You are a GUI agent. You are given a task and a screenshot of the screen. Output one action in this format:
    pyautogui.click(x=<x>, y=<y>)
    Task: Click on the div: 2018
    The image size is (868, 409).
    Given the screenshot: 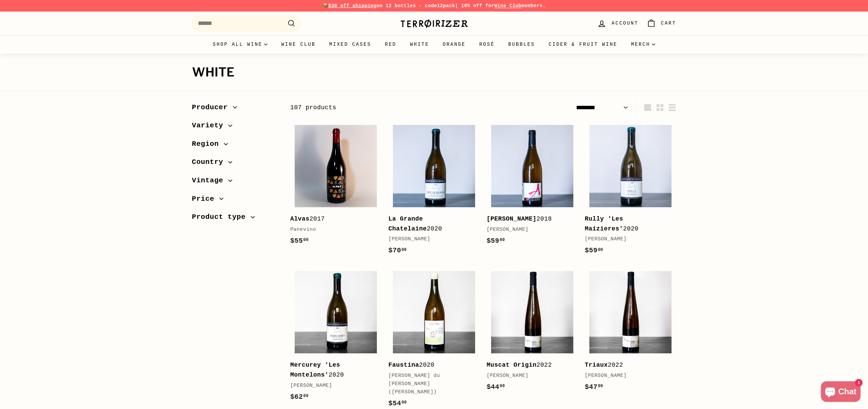 What is the action you would take?
    pyautogui.click(x=529, y=219)
    